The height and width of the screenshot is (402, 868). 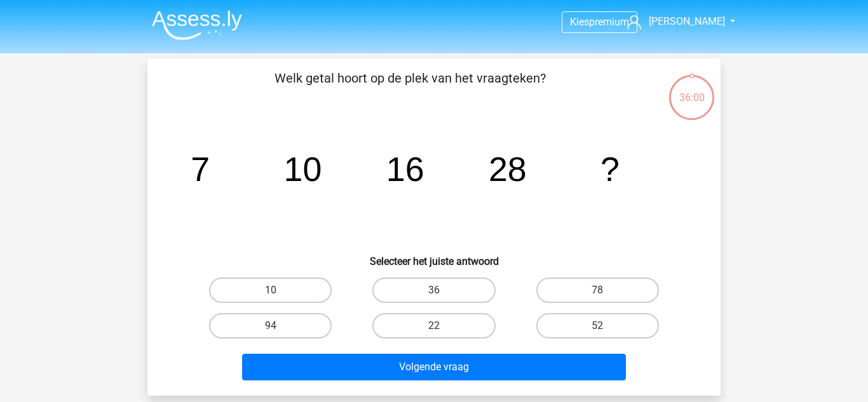 What do you see at coordinates (433, 291) in the screenshot?
I see `label: 36` at bounding box center [433, 291].